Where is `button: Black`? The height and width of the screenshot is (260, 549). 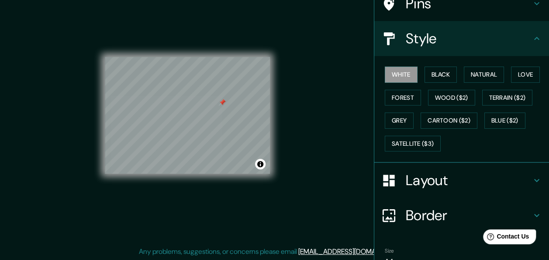
button: Black is located at coordinates (441, 74).